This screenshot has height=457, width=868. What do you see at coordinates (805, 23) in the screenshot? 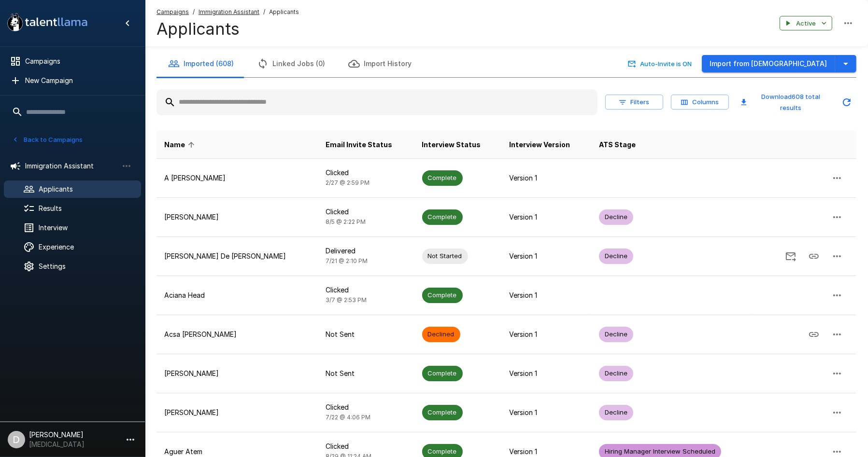
I see `button: Active` at bounding box center [805, 23].